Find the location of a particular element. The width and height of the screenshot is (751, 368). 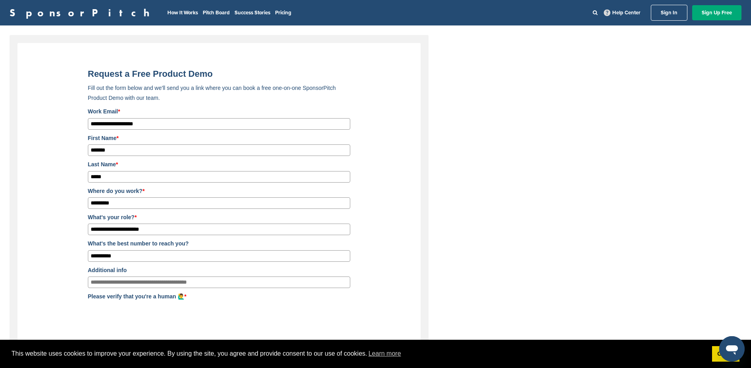

title: Request a Free Product Demo is located at coordinates (219, 74).